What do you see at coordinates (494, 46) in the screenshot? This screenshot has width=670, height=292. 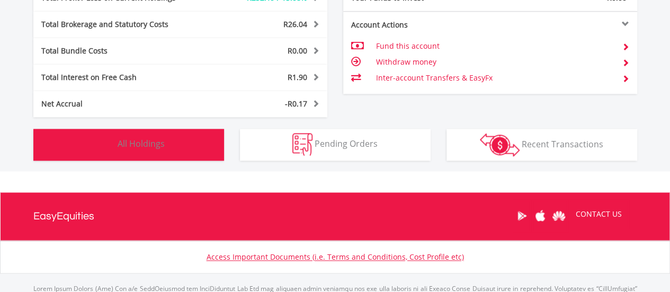 I see `td: Fund this account` at bounding box center [494, 46].